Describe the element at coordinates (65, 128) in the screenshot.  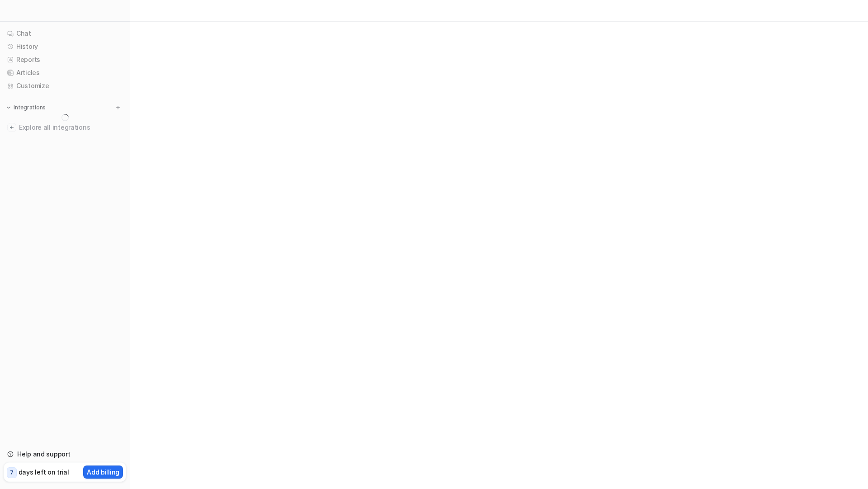
I see `a: Explore all integrations` at that location.